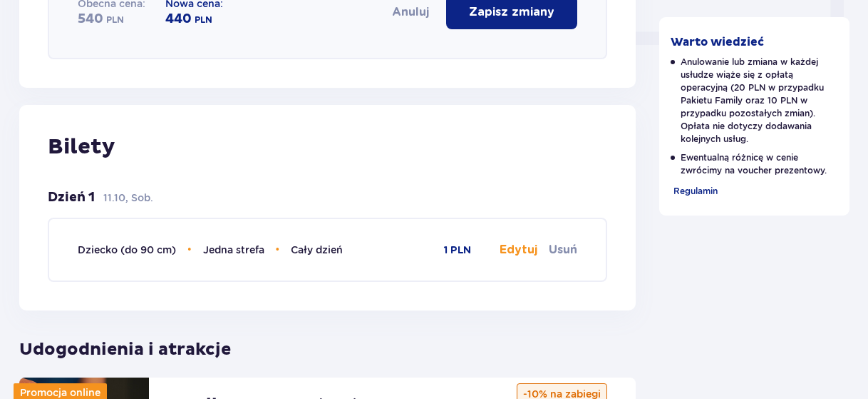  I want to click on span: Regulamin, so click(696, 190).